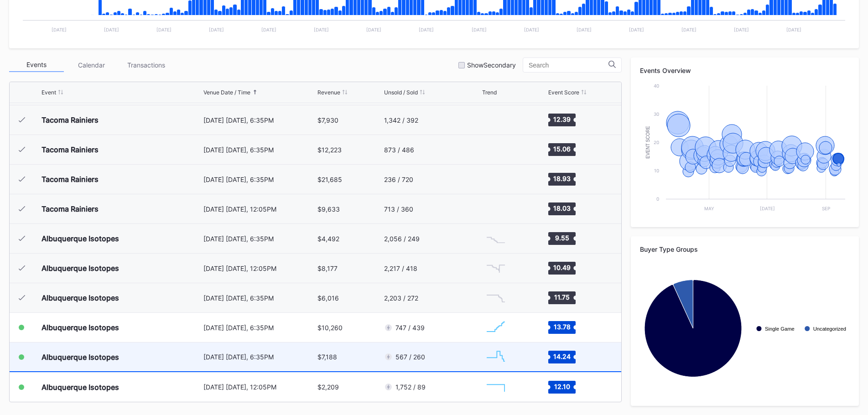  I want to click on text: Sep, so click(826, 208).